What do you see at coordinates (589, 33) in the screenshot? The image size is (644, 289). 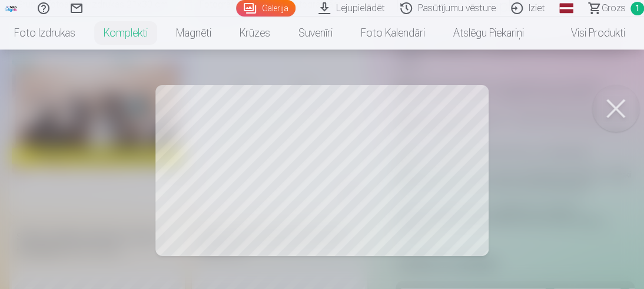 I see `a: Visi produkti` at bounding box center [589, 33].